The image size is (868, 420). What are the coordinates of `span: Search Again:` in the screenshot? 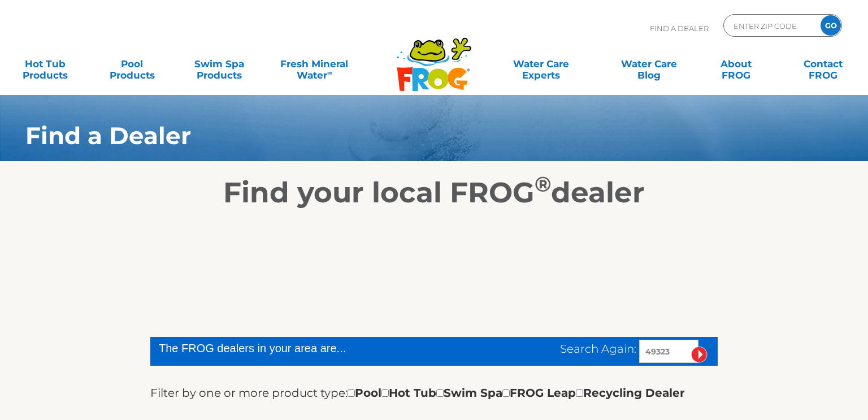 It's located at (598, 349).